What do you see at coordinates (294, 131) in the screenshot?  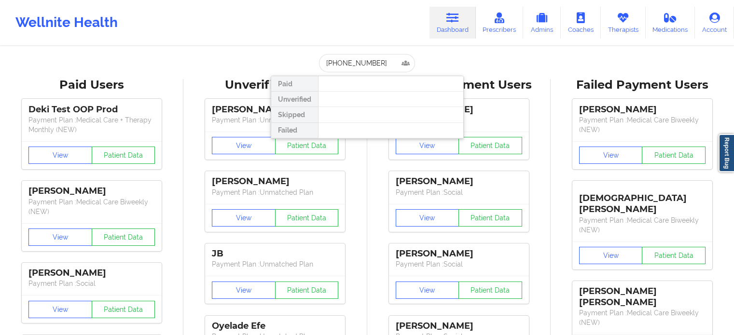 I see `div: Failed` at bounding box center [294, 131].